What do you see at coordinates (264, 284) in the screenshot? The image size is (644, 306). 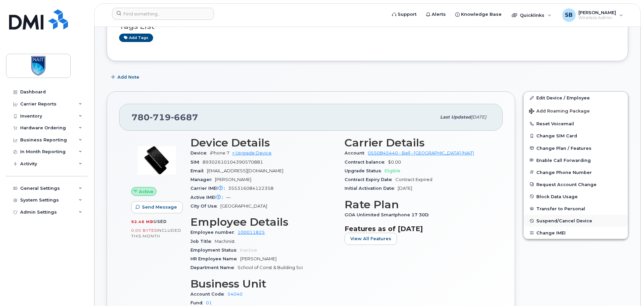 I see `h3: Business Unit` at bounding box center [264, 284].